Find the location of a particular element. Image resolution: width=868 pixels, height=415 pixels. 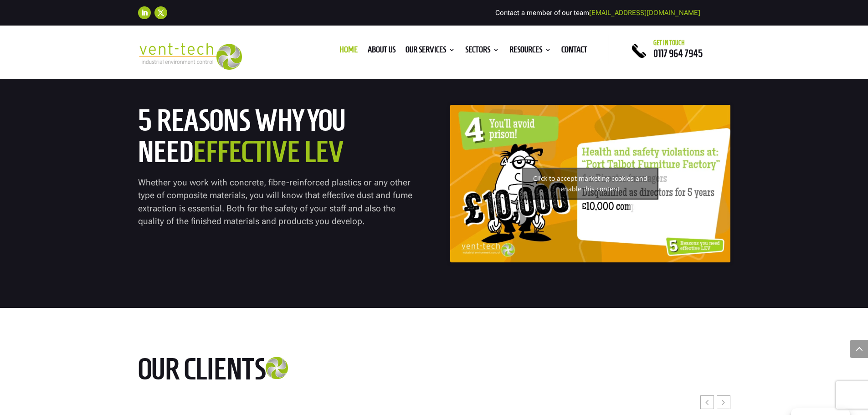

img: 2023-09-27T08_35_16.549ZVENT-TECH---Clear-background is located at coordinates (190, 56).